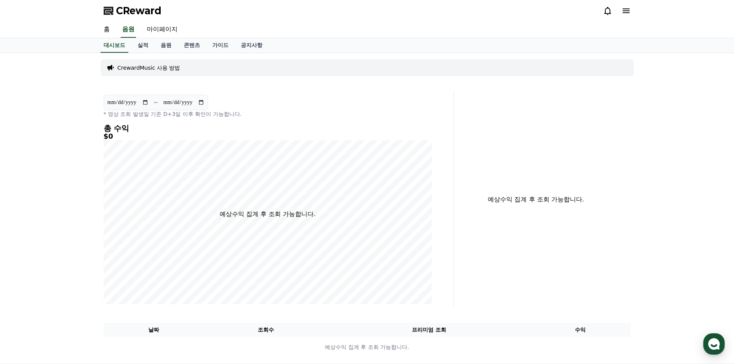  I want to click on p: * 영상 조회 발생일 기준 D+3일 이후 확인이 가능합니다., so click(268, 114).